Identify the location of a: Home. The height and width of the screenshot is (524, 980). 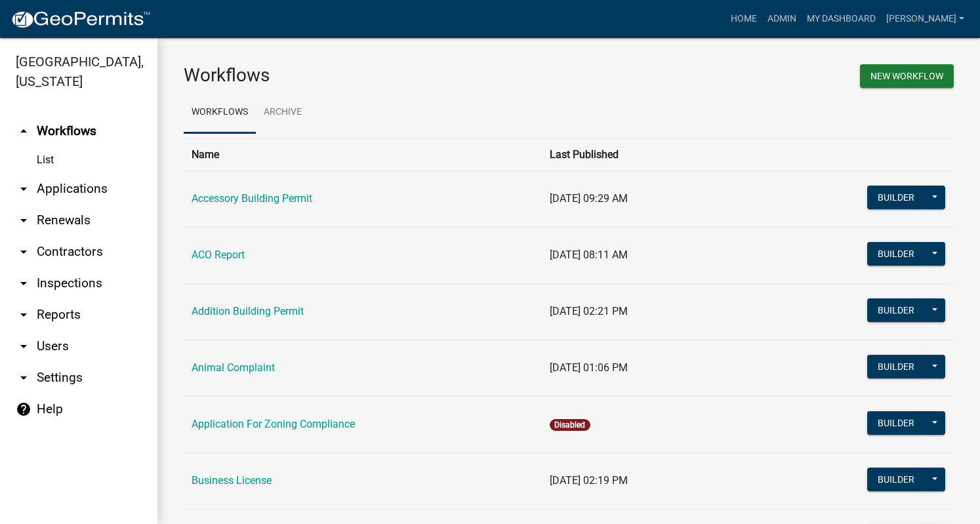
(744, 19).